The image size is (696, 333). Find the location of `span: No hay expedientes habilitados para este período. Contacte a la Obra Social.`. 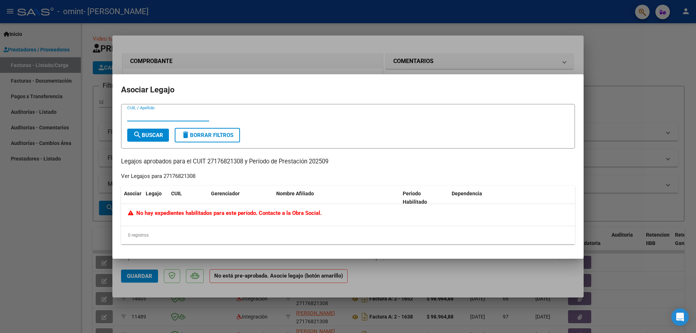

span: No hay expedientes habilitados para este período. Contacte a la Obra Social. is located at coordinates (225, 213).